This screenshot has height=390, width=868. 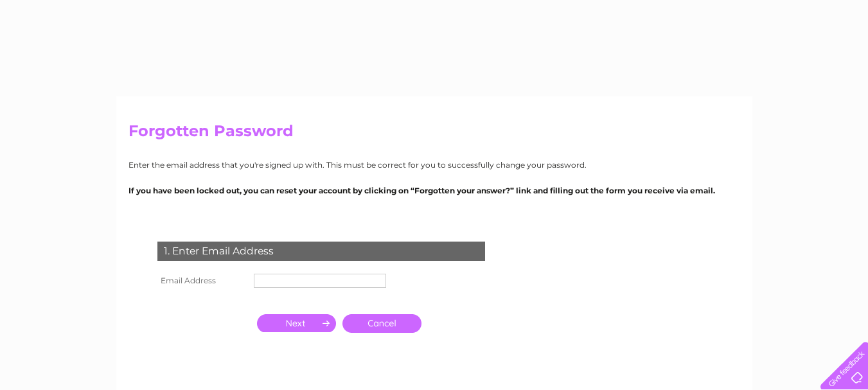 What do you see at coordinates (202, 280) in the screenshot?
I see `th: Email Address` at bounding box center [202, 280].